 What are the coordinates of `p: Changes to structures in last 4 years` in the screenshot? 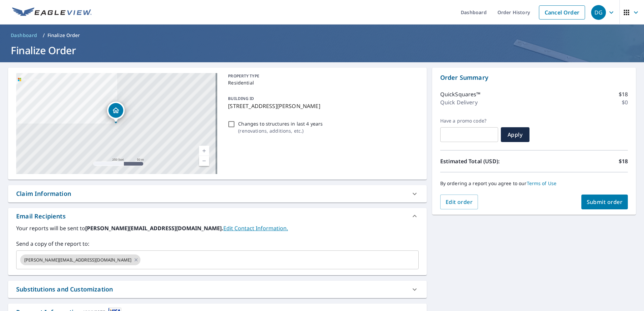 It's located at (280, 123).